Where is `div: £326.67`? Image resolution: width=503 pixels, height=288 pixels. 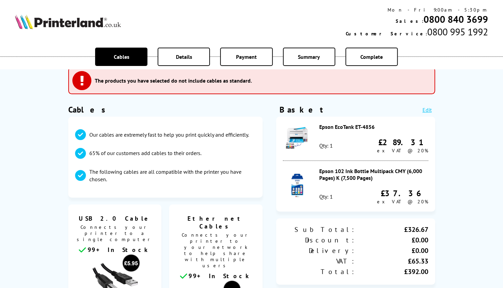 div: £326.67 is located at coordinates (392, 229).